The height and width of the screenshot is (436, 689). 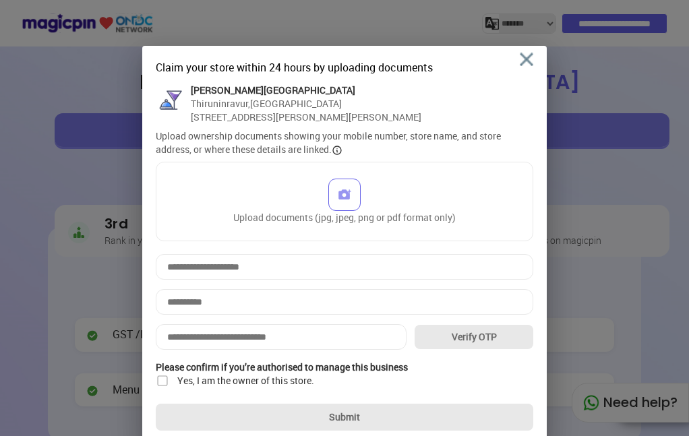 What do you see at coordinates (474, 337) in the screenshot?
I see `button: Verify OTP` at bounding box center [474, 337].